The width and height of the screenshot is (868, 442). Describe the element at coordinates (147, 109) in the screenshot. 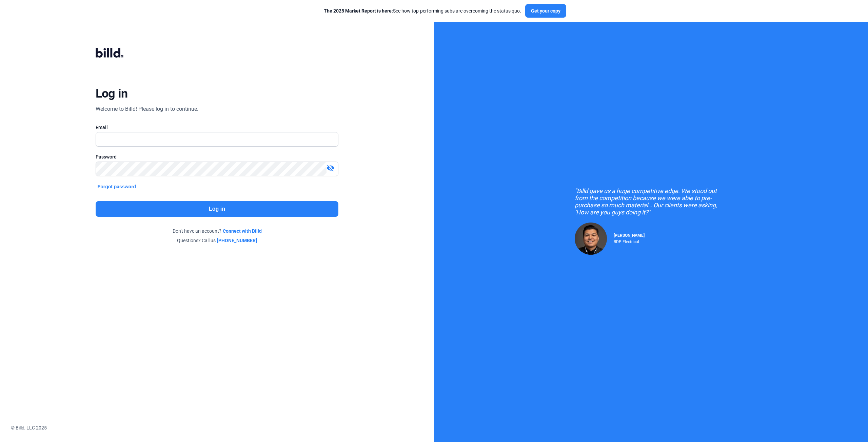

I see `div: Welcome to Billd! Please log in to continue.` at that location.